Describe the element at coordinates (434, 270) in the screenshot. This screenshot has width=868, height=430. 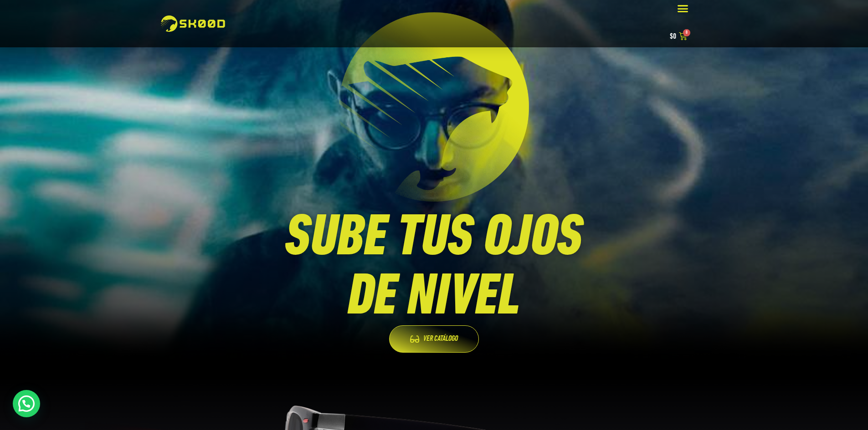
I see `h2: SUBE TUS OJOS DE NIVEL` at that location.